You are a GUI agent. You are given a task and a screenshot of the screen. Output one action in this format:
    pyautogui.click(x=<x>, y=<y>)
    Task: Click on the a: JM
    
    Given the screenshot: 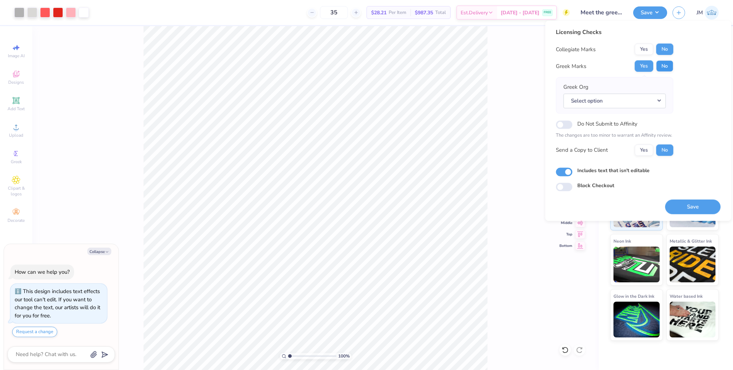 What is the action you would take?
    pyautogui.click(x=708, y=13)
    